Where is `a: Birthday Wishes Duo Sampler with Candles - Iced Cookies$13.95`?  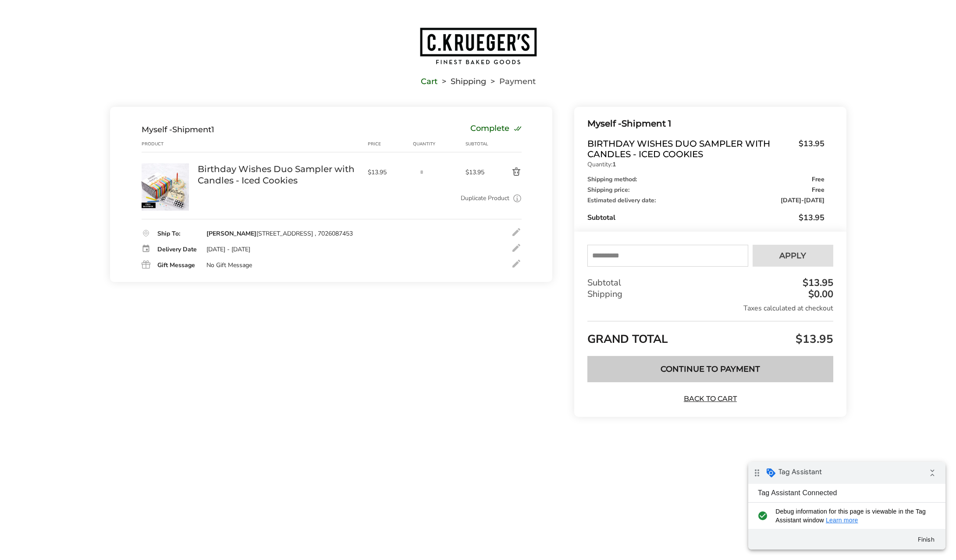
a: Birthday Wishes Duo Sampler with Candles - Iced Cookies$13.95 is located at coordinates (706, 149).